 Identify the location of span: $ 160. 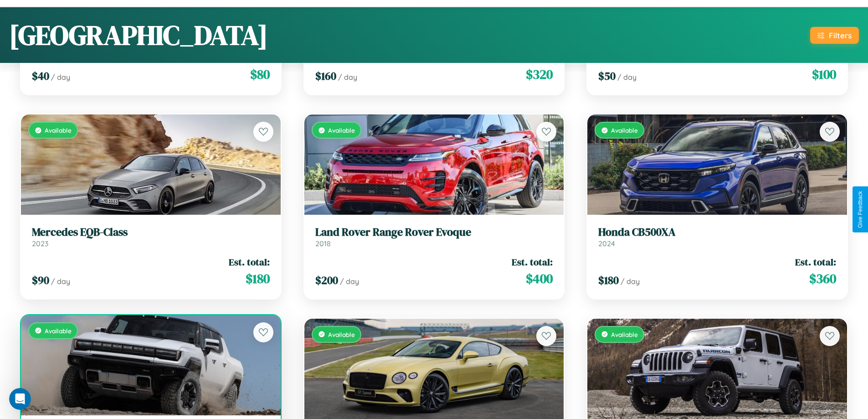
(326, 76).